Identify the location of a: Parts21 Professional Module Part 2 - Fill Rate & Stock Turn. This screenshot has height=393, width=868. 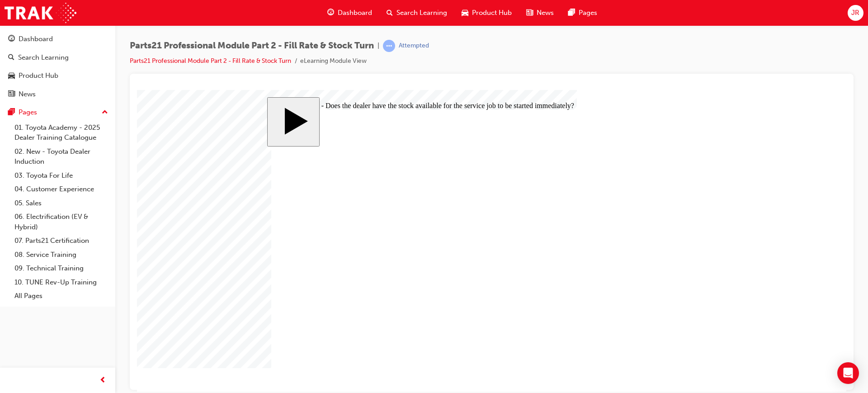
(210, 61).